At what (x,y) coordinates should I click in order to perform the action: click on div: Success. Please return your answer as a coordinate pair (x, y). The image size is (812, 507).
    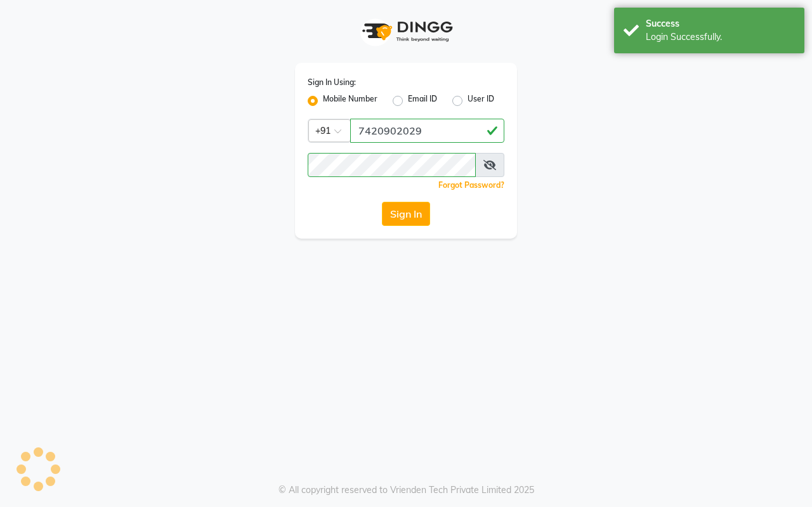
    Looking at the image, I should click on (720, 24).